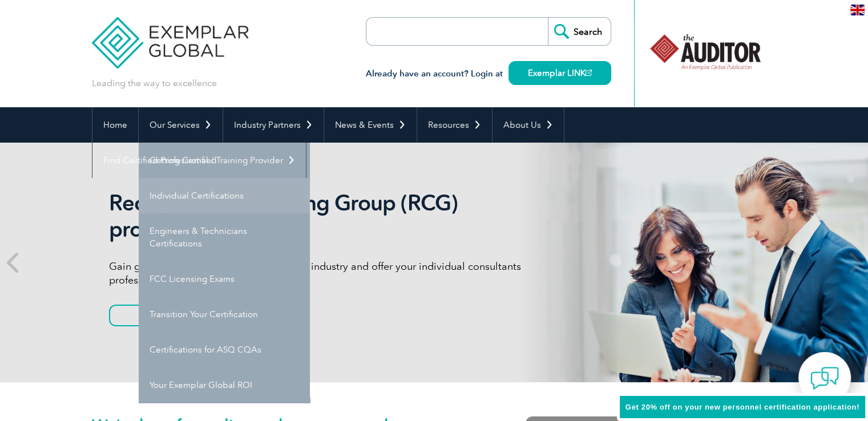  Describe the element at coordinates (588, 73) in the screenshot. I see `img: open_square.png` at that location.